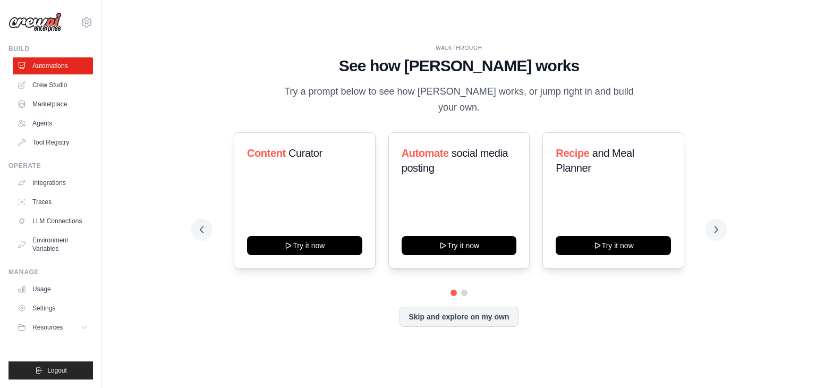 The width and height of the screenshot is (816, 388). Describe the element at coordinates (425, 153) in the screenshot. I see `span: Automate` at that location.